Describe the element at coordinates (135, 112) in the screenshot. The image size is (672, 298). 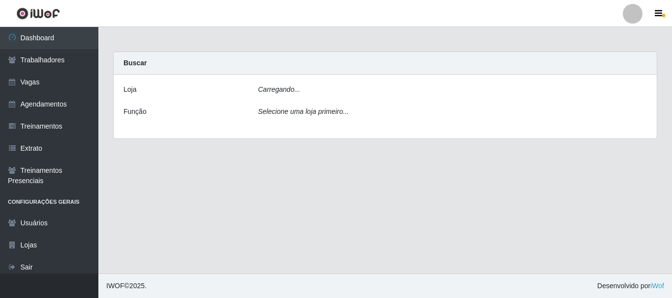
I see `label: Função` at that location.